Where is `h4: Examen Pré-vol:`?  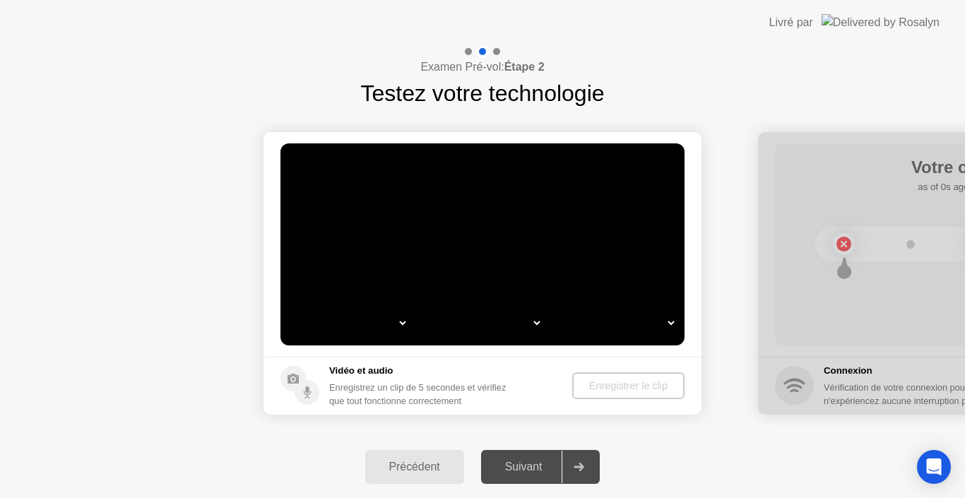
h4: Examen Pré-vol: is located at coordinates (482, 67).